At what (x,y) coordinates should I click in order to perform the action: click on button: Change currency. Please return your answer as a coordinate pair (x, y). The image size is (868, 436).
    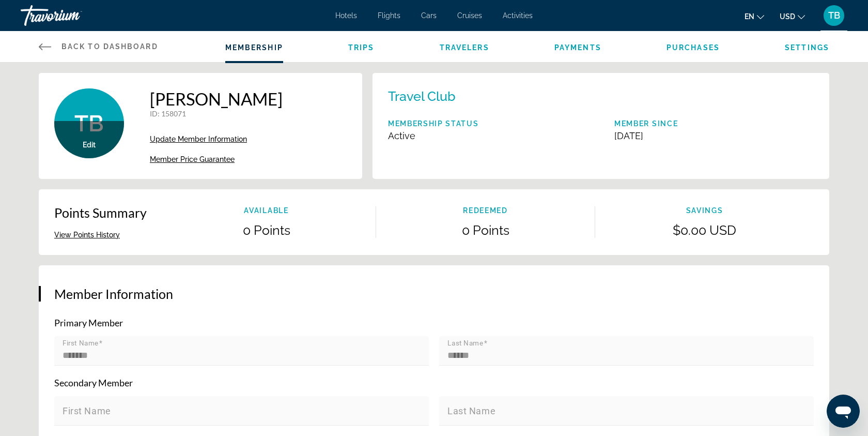
    Looking at the image, I should click on (792, 16).